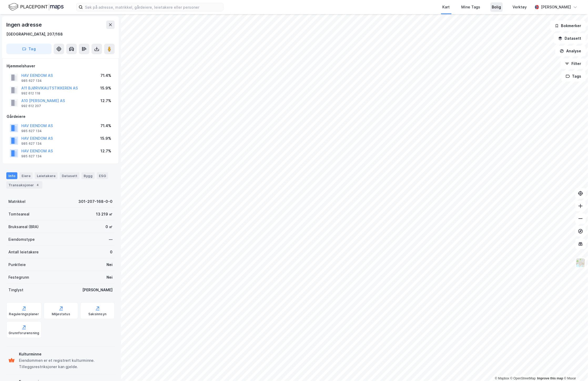 Image resolution: width=588 pixels, height=381 pixels. What do you see at coordinates (29, 49) in the screenshot?
I see `button: Tag` at bounding box center [29, 49].